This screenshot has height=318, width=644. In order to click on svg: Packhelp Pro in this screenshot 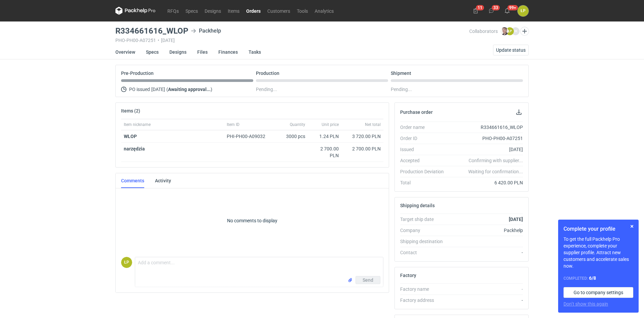, I will do `click(136, 11)`.